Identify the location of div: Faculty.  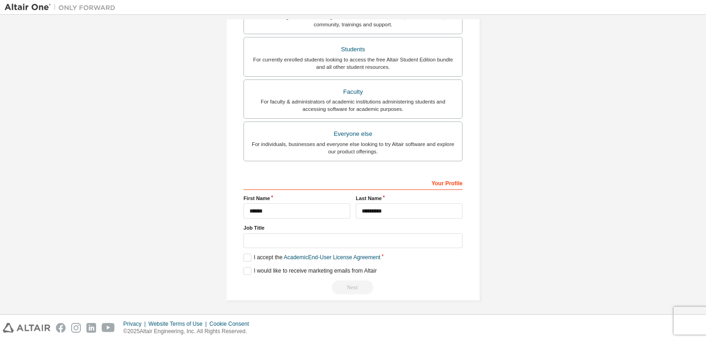
(353, 92).